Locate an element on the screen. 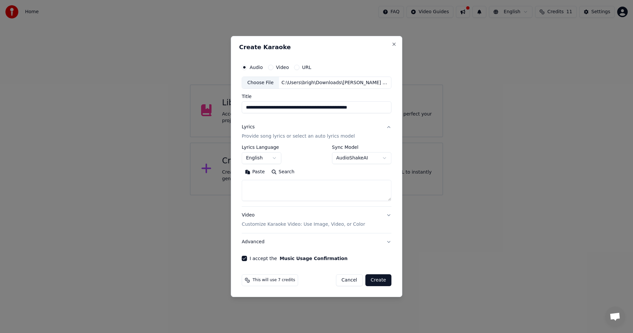 This screenshot has width=633, height=333. label: I accept the is located at coordinates (298, 258).